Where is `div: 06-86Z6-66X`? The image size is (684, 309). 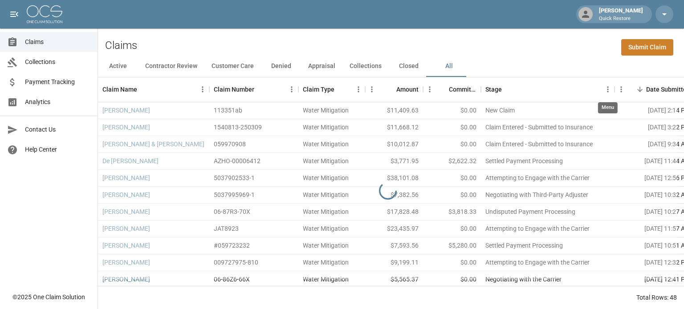
div: 06-86Z6-66X is located at coordinates (231, 280).